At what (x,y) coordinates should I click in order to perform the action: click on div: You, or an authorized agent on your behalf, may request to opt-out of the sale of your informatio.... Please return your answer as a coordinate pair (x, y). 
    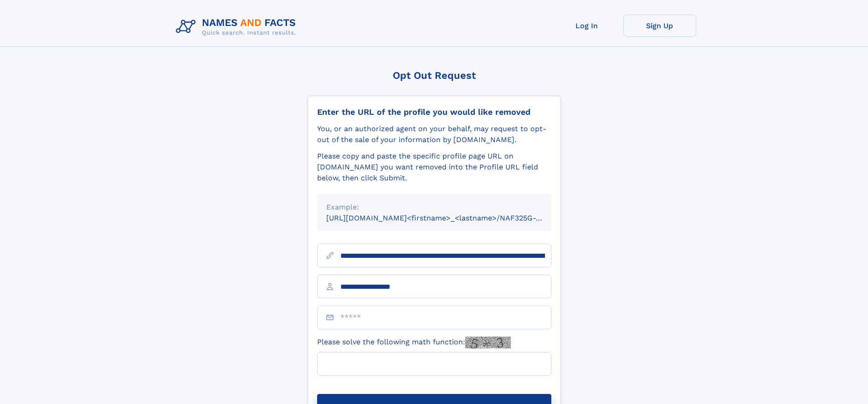
    Looking at the image, I should click on (434, 135).